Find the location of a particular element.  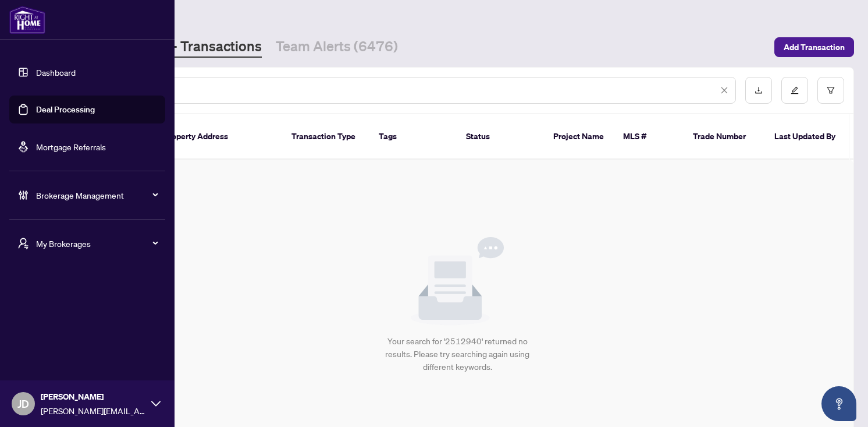

img: Null State Icon is located at coordinates (457, 281).